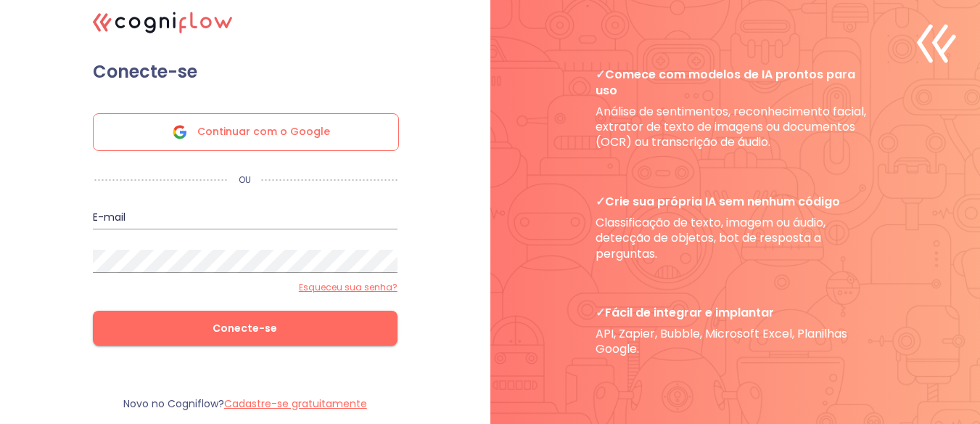  Describe the element at coordinates (710, 238) in the screenshot. I see `font: Classificação de texto, imagem ou áudio, detecção de objetos, bot de resposta a perguntas.` at that location.